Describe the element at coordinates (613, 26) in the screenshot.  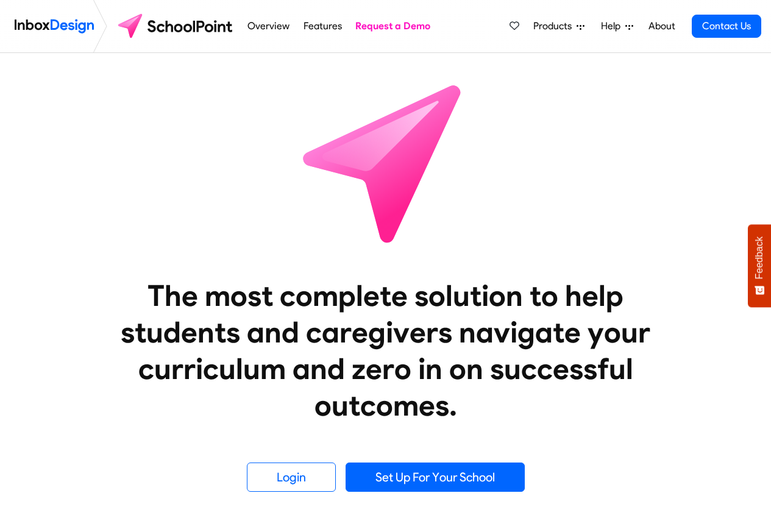
I see `span: Help` at that location.